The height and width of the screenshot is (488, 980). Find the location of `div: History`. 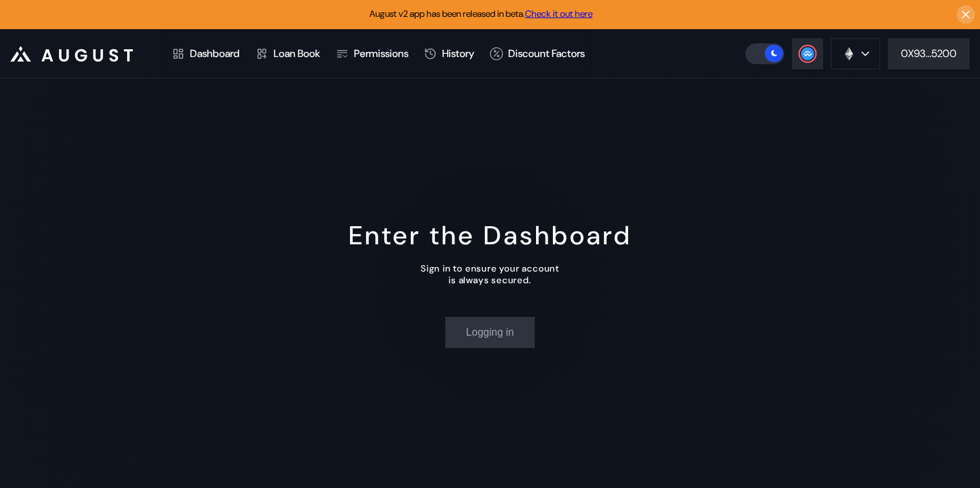

div: History is located at coordinates (458, 53).